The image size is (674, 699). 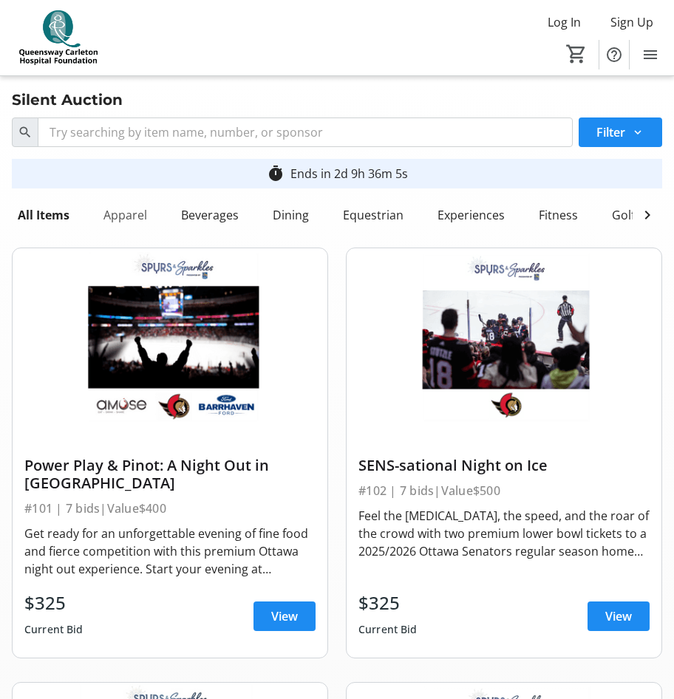 What do you see at coordinates (67, 100) in the screenshot?
I see `div: Silent Auction` at bounding box center [67, 100].